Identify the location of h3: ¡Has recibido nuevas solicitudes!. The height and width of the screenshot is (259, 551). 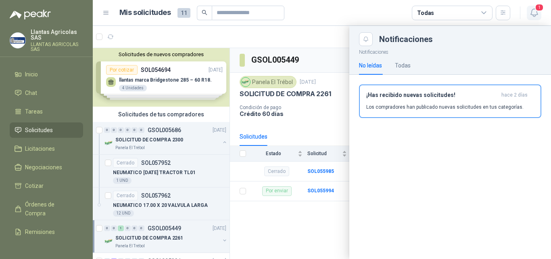
(432, 95).